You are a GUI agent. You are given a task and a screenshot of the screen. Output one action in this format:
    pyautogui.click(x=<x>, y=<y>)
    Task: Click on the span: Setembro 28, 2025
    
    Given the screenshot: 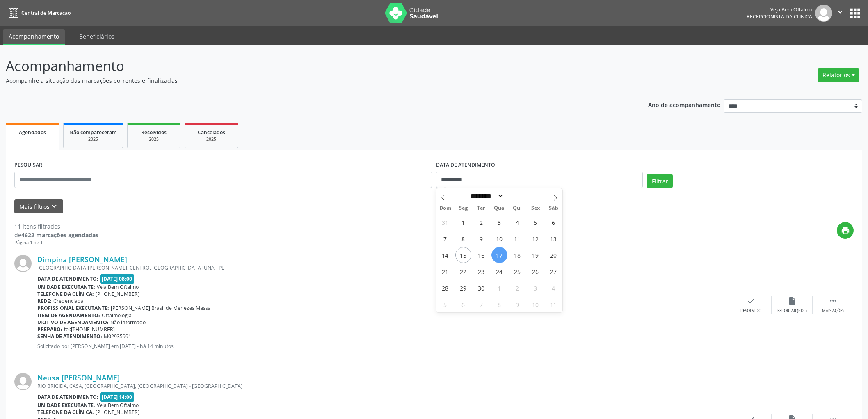 What is the action you would take?
    pyautogui.click(x=445, y=288)
    